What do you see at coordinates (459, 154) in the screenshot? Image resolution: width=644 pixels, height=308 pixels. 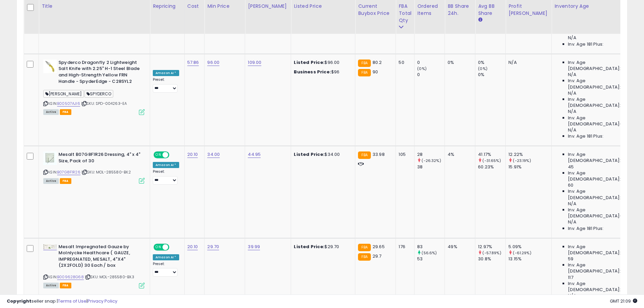 I see `div: 4%` at bounding box center [459, 154].